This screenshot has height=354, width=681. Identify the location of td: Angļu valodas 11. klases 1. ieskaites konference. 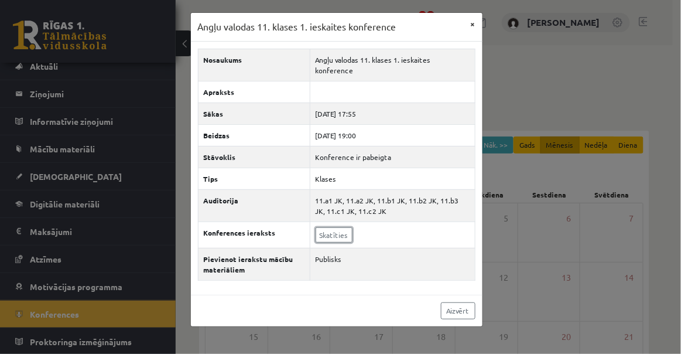
(392, 64).